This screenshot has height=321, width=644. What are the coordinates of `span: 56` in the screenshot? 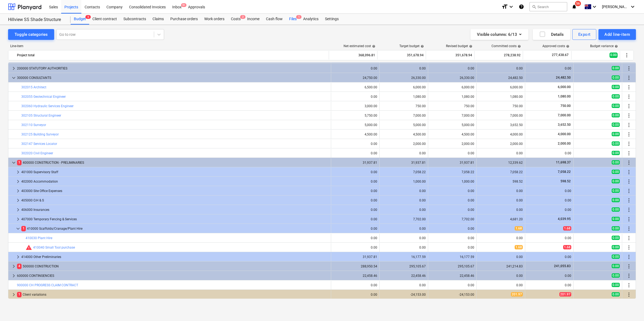 It's located at (578, 3).